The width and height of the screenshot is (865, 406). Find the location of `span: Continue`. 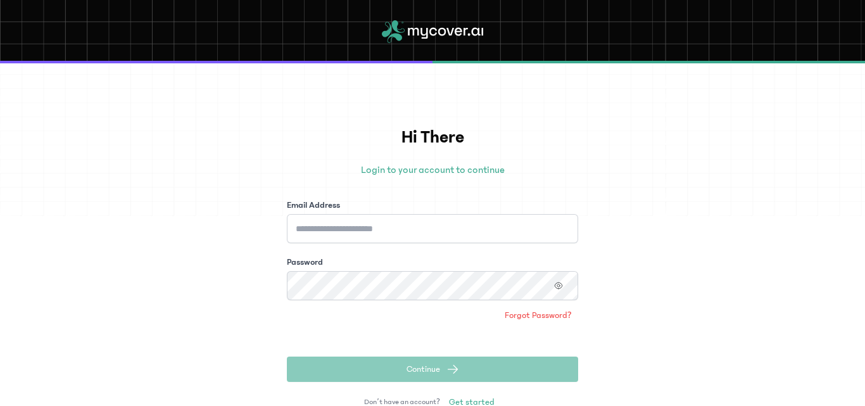

span: Continue is located at coordinates (423, 369).